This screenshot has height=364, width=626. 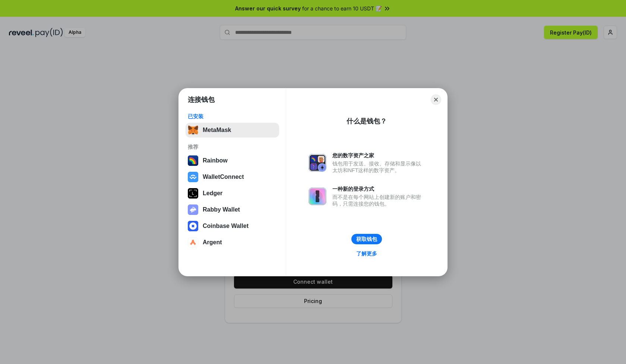 I want to click on button: Ledger, so click(x=232, y=194).